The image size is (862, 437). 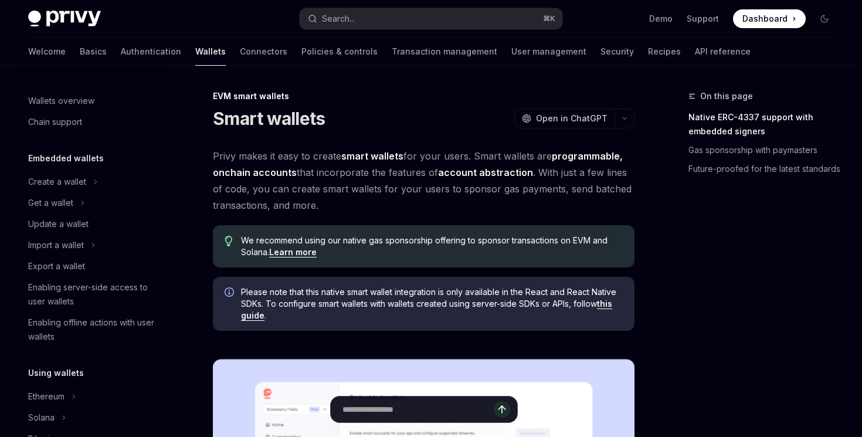 I want to click on div: Create a wallet, so click(x=57, y=182).